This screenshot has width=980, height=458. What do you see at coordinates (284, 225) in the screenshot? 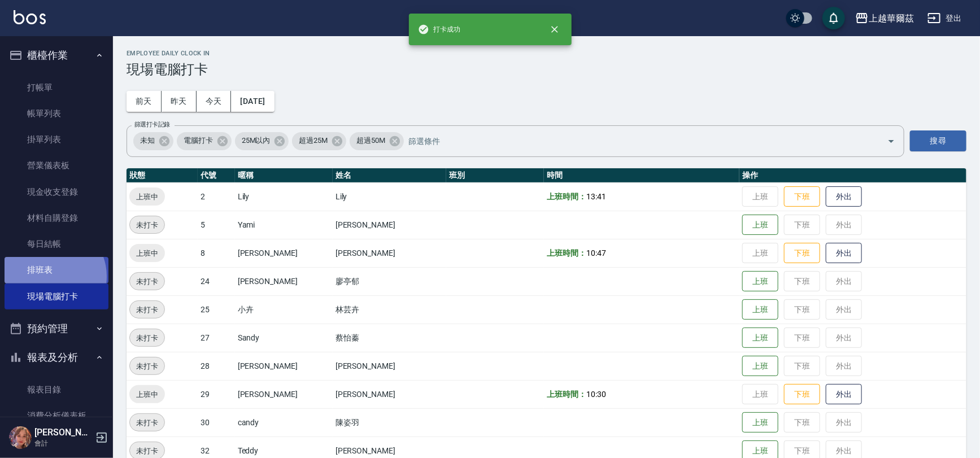
I see `td: Yami` at bounding box center [284, 225].